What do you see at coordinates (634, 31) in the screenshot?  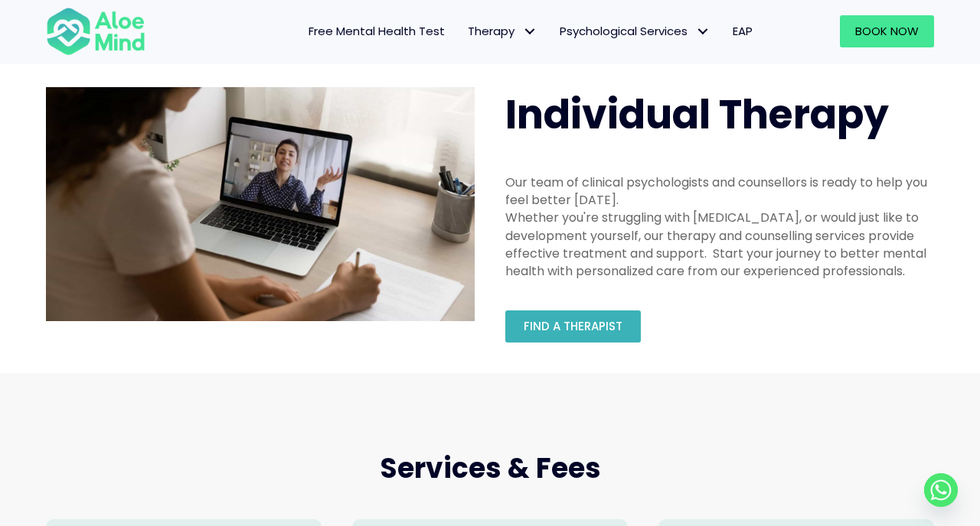 I see `a: Psychological ServicesPsychological Services: submenu` at bounding box center [634, 31].